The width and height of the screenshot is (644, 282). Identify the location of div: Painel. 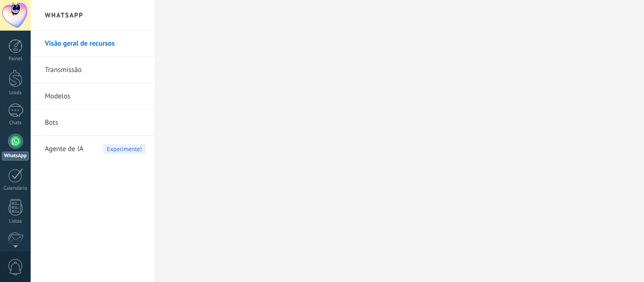
(15, 59).